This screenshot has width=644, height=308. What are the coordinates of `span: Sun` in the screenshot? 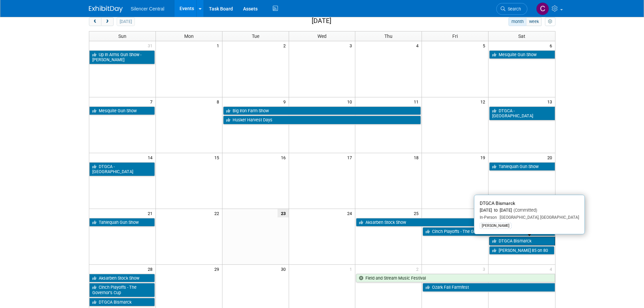 It's located at (123, 36).